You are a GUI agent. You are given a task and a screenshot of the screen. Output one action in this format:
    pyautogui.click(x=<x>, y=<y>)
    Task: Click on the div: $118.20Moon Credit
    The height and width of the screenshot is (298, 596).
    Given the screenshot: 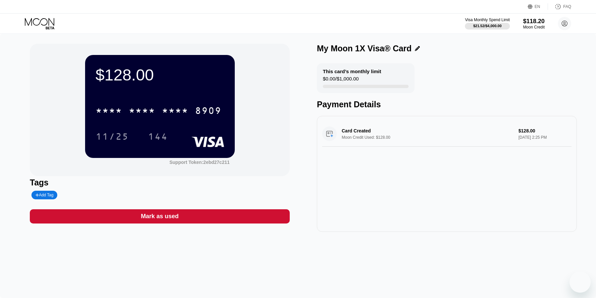 What is the action you would take?
    pyautogui.click(x=534, y=24)
    